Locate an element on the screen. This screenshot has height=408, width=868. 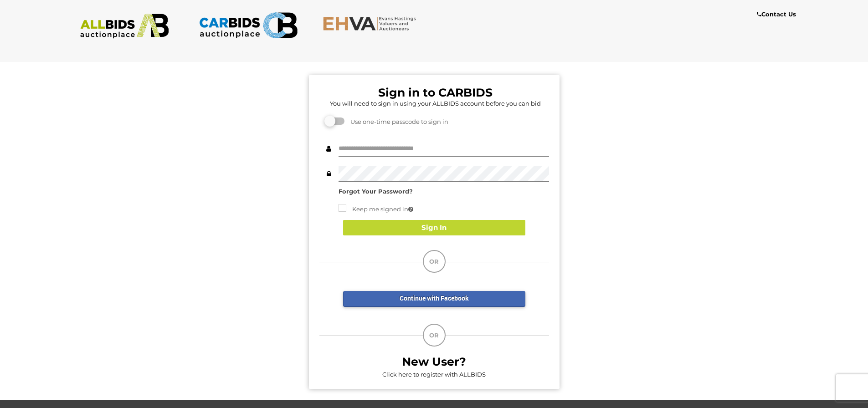
strong: Forgot Your Password? is located at coordinates (375, 191).